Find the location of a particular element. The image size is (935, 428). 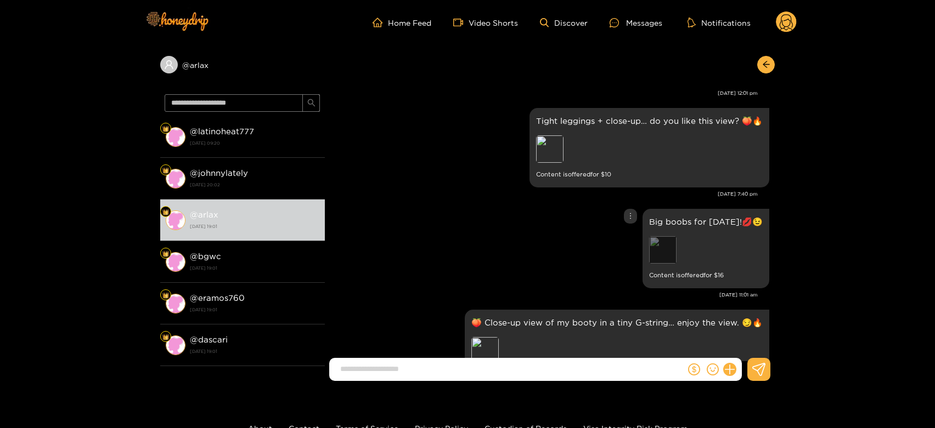

span: dollar is located at coordinates (694, 370).